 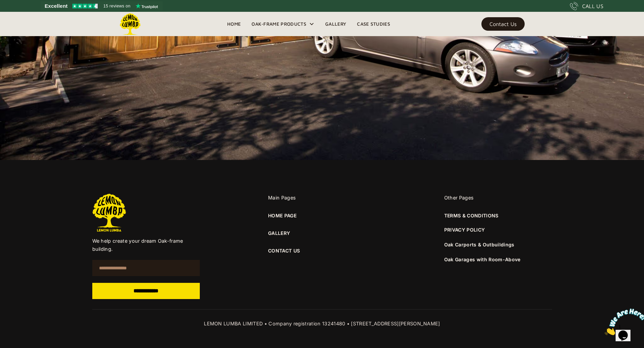 I want to click on div: Contact Us, so click(x=503, y=24).